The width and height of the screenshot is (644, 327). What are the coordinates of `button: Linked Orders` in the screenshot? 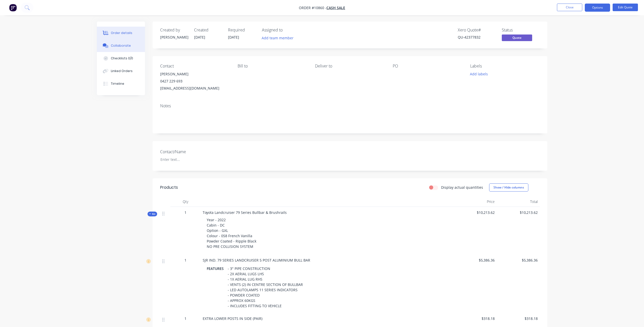 It's located at (121, 71).